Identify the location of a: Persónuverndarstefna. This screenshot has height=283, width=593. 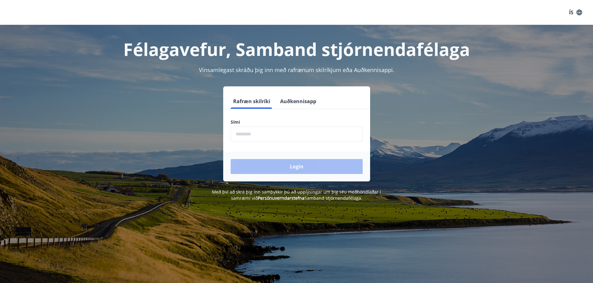
(281, 198).